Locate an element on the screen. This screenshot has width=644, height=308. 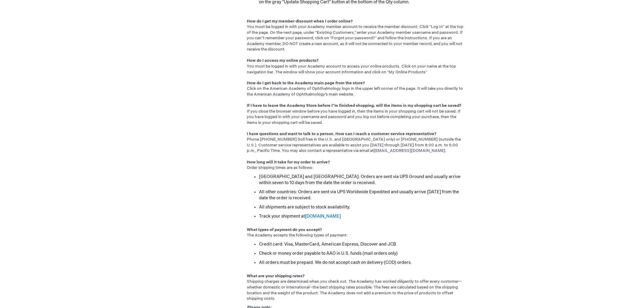
strong: How long will it take for my order to arrive? is located at coordinates (288, 163).